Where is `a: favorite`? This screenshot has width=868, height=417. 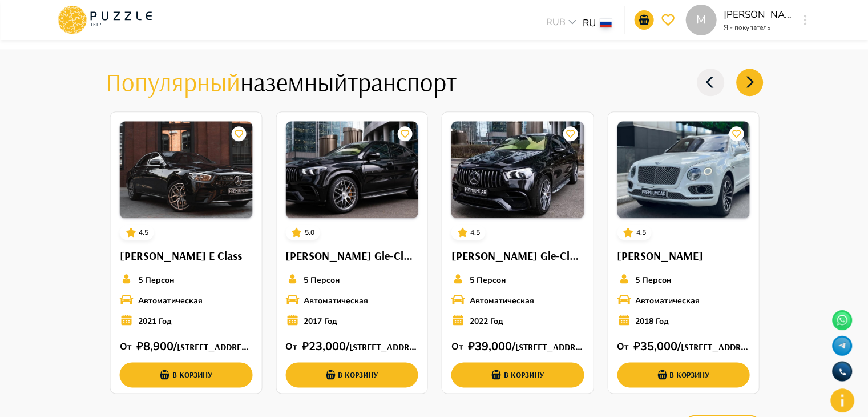
a: favorite is located at coordinates (669, 20).